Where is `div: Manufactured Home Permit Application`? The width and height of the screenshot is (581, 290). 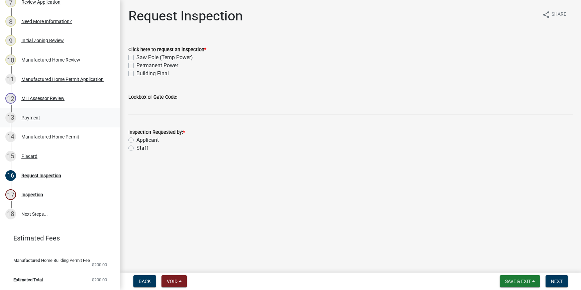 div: Manufactured Home Permit Application is located at coordinates (62, 79).